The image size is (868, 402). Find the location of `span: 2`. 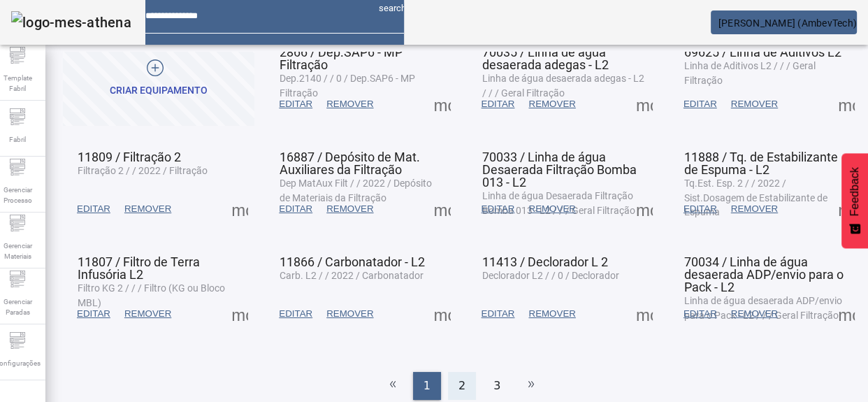

span: 2 is located at coordinates (462, 386).